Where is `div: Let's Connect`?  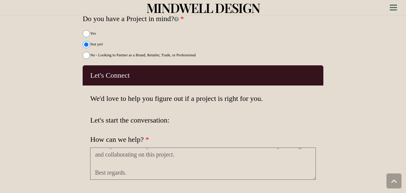 div: Let's Connect is located at coordinates (203, 75).